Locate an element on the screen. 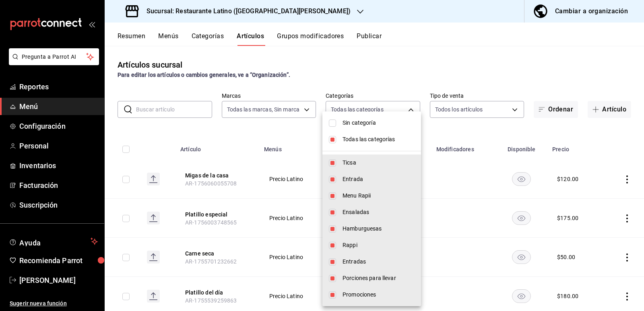 The width and height of the screenshot is (644, 311). span: Hamburguesas is located at coordinates (378, 229).